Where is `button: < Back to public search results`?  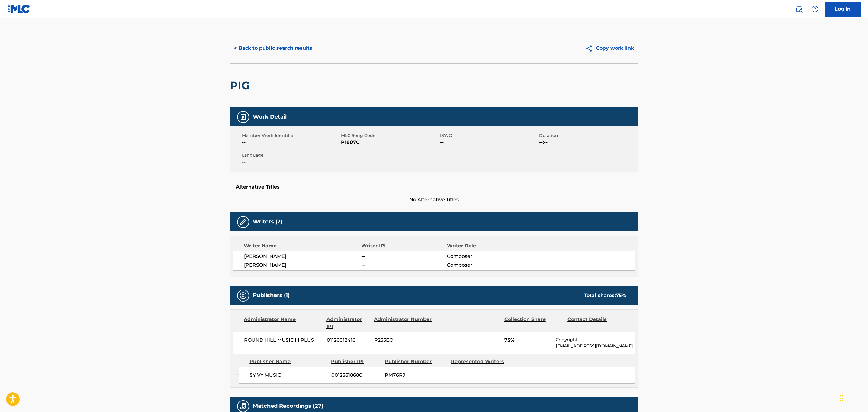 button: < Back to public search results is located at coordinates (273, 48).